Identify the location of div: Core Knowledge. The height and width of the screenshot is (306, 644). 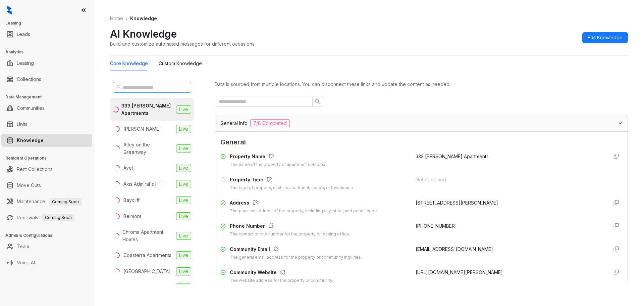
(129, 63).